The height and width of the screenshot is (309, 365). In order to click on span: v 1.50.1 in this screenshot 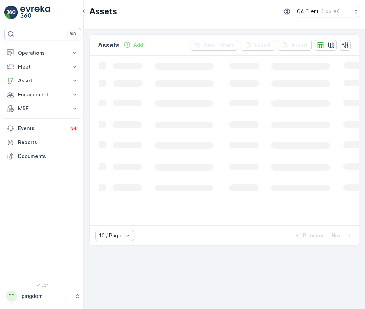, I will do `click(42, 285)`.